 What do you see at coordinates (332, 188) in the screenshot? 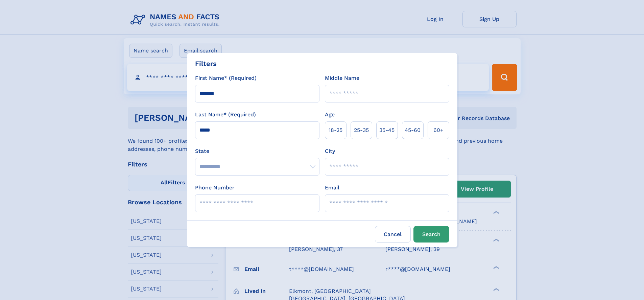
I see `label: Email` at bounding box center [332, 188].